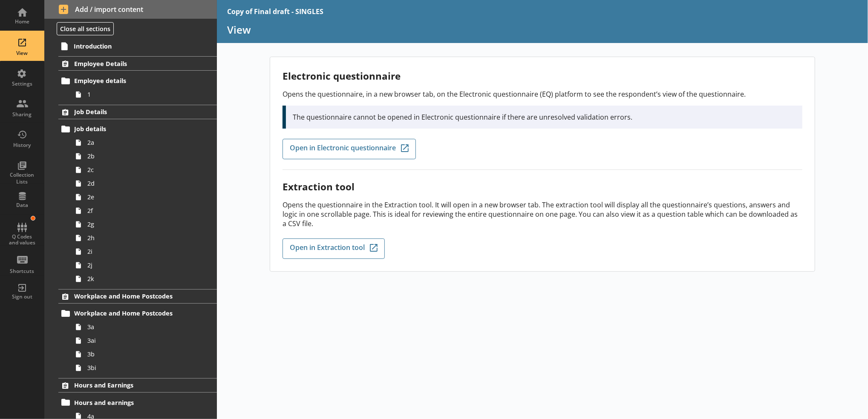 The width and height of the screenshot is (868, 419). I want to click on span: 2c, so click(140, 169).